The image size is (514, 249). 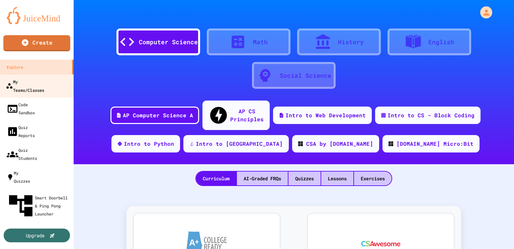 What do you see at coordinates (262, 178) in the screenshot?
I see `div: AI-Graded FRQs` at bounding box center [262, 178].